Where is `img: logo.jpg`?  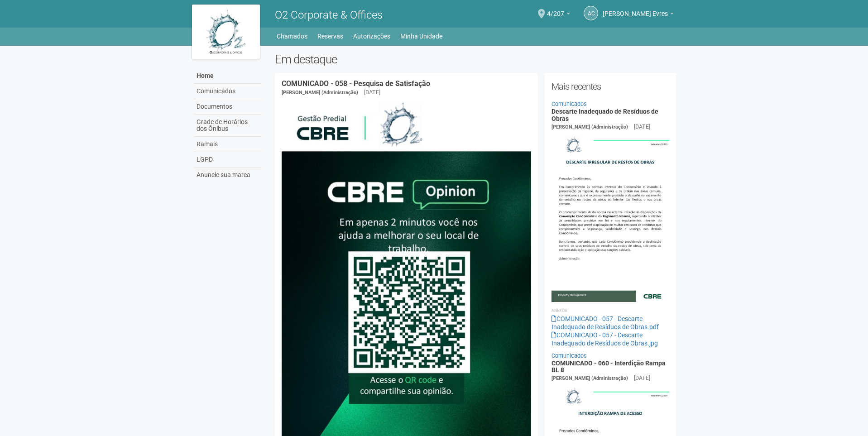 img: logo.jpg is located at coordinates (226, 32).